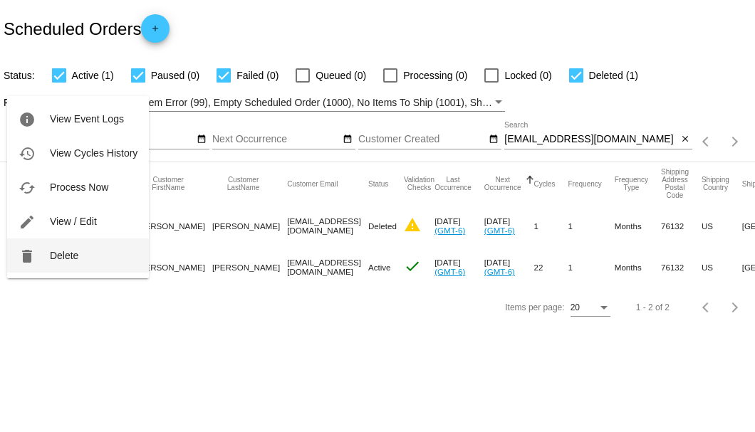  Describe the element at coordinates (27, 222) in the screenshot. I see `mat-icon: edit` at that location.